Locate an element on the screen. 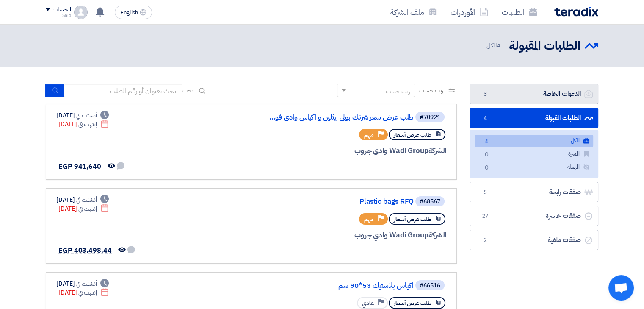  a: صفقات رابحة5 is located at coordinates (534, 192).